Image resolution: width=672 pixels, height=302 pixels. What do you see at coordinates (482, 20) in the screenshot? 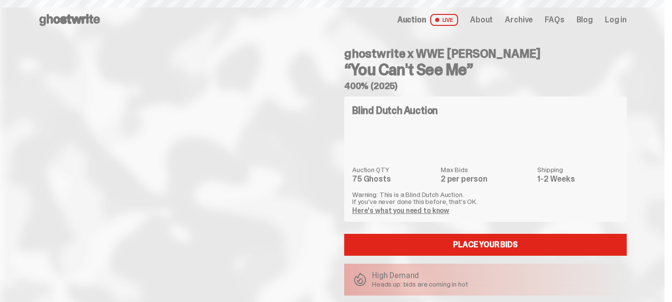
I see `span: About` at bounding box center [482, 20].